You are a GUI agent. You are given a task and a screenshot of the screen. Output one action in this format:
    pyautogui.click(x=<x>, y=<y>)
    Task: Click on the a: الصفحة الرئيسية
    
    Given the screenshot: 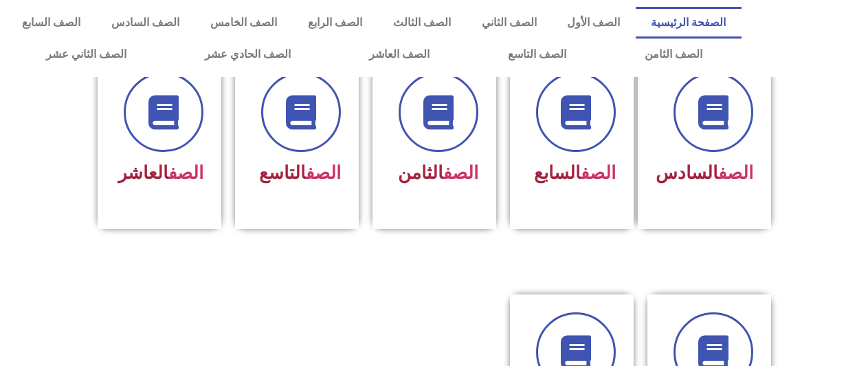 What is the action you would take?
    pyautogui.click(x=688, y=22)
    